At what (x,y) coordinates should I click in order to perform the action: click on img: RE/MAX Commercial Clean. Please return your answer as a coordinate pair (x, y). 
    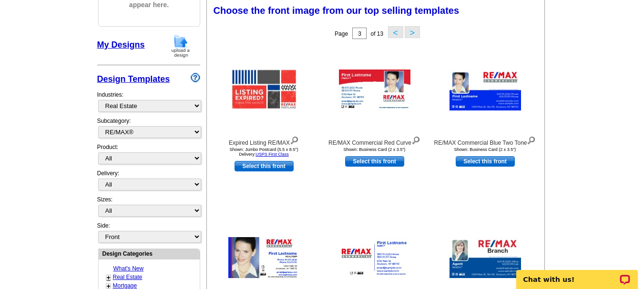
    Looking at the image, I should click on (375, 258).